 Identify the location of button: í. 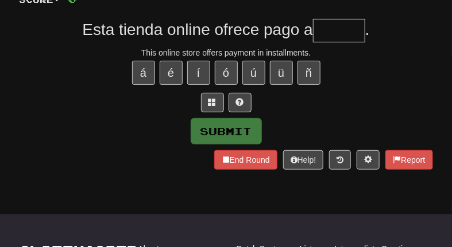
(199, 73).